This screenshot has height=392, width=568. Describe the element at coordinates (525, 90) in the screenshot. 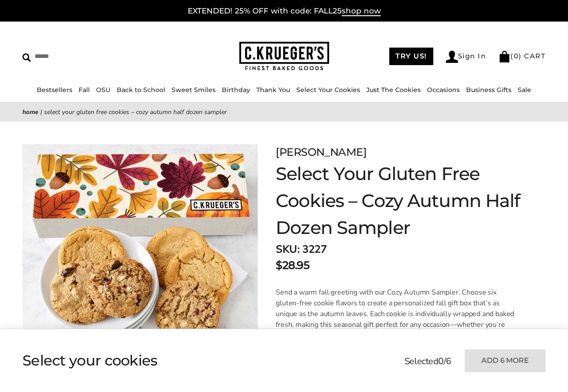

I see `a: Sale` at that location.